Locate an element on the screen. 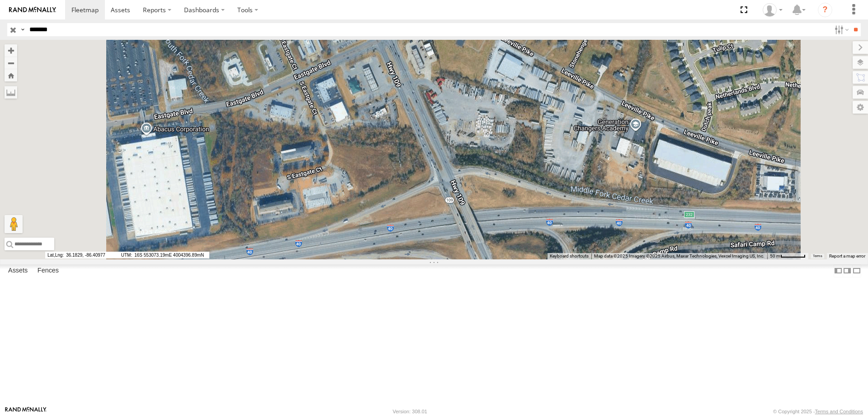  div: Version: 308.01 is located at coordinates (410, 412).